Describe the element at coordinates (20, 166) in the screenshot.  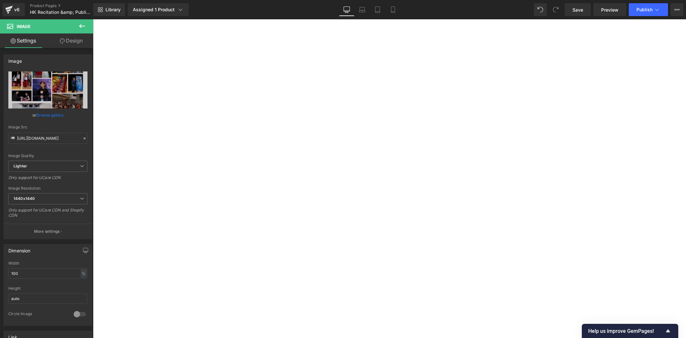
I see `b: Lighter` at that location.